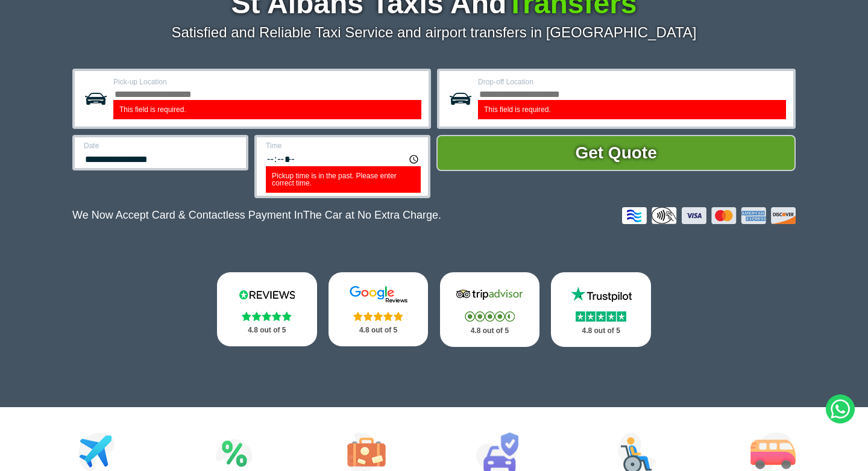 The height and width of the screenshot is (471, 868). Describe the element at coordinates (267, 82) in the screenshot. I see `label: Pick-up Location` at that location.